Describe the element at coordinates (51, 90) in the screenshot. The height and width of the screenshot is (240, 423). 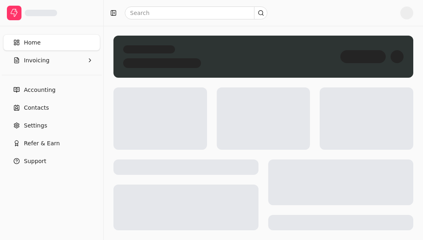
I see `a: Accounting` at that location.